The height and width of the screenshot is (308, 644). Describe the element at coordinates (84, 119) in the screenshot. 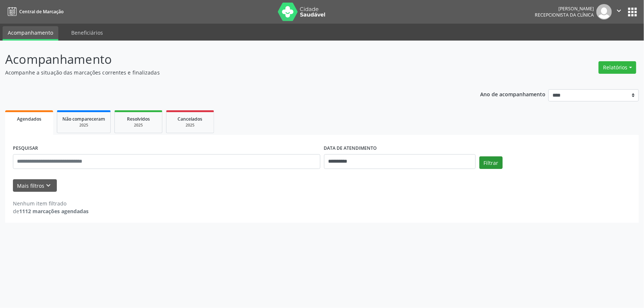

I see `span: Não compareceram` at that location.